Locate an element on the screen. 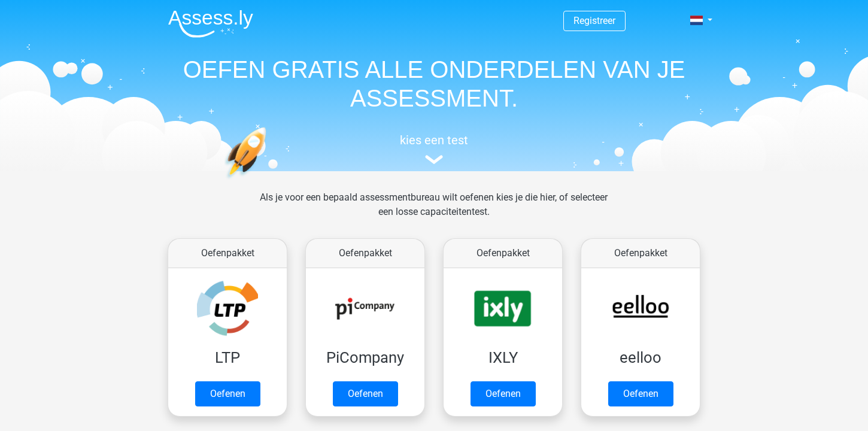 This screenshot has width=868, height=431. img: assessment is located at coordinates (434, 159).